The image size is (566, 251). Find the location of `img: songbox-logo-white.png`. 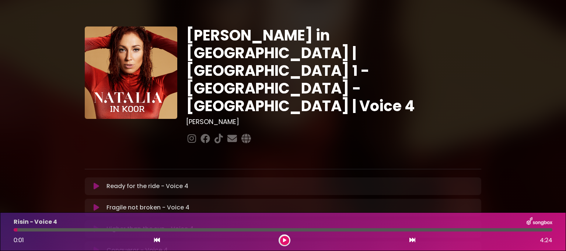

img: songbox-logo-white.png is located at coordinates (539, 222).